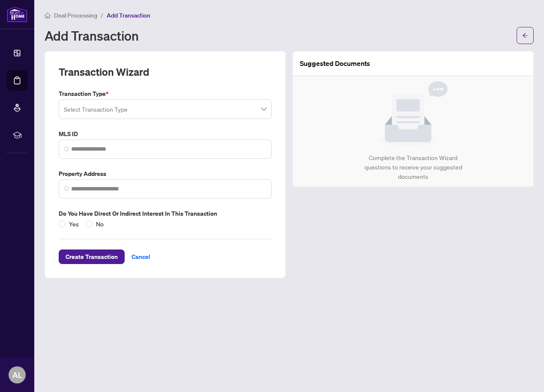  I want to click on h2: Transaction Wizard, so click(104, 72).